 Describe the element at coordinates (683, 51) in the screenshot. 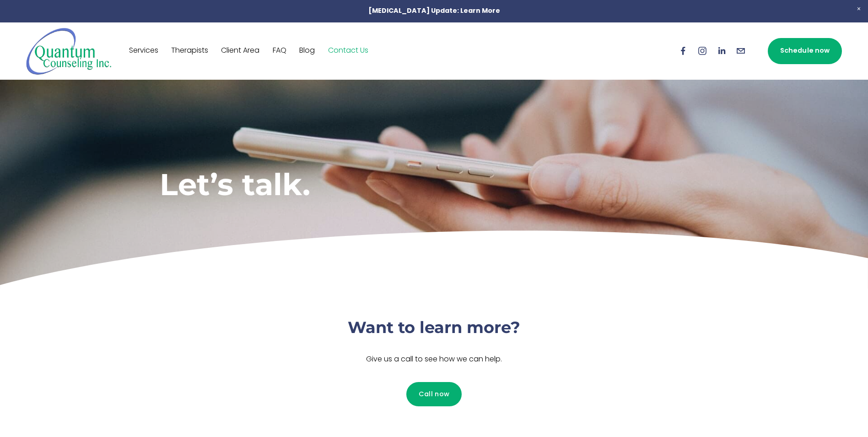

I see `a: Facebook` at that location.